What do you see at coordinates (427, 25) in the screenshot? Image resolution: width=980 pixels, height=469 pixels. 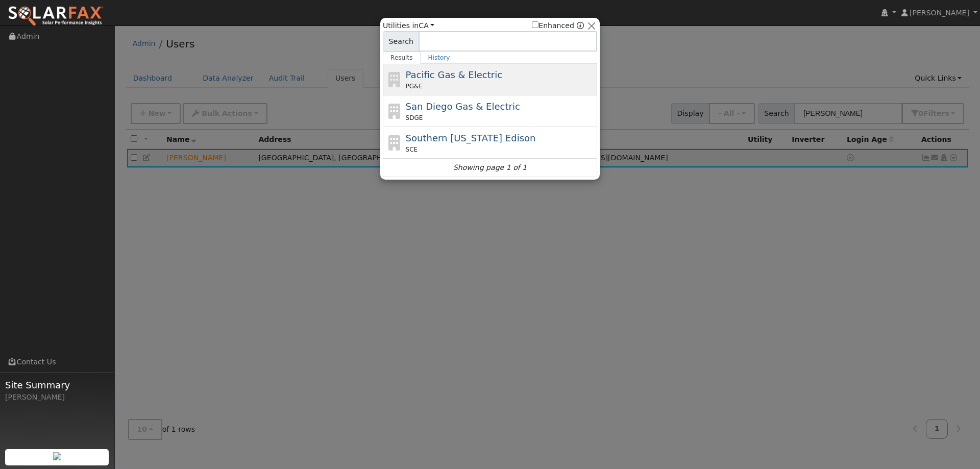 I see `a: CA` at bounding box center [427, 25].